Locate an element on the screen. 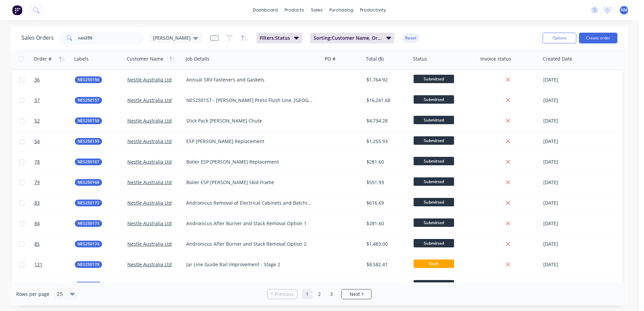 The height and width of the screenshot is (311, 644). button: NES250168 is located at coordinates (88, 182).